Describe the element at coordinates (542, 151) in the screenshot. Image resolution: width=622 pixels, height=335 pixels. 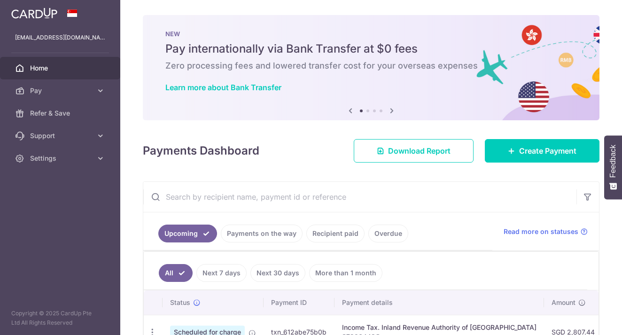
I see `a: Create Payment` at that location.